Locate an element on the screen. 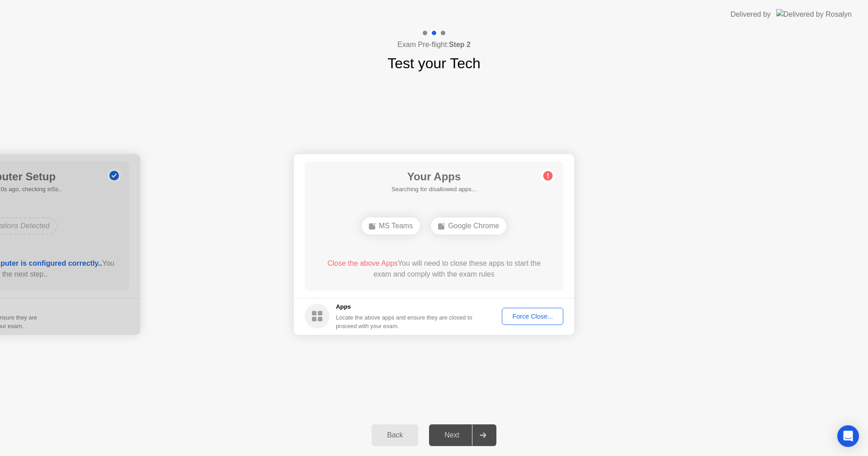 The image size is (868, 456). h5: Searching for disallowed apps... is located at coordinates (434, 189).